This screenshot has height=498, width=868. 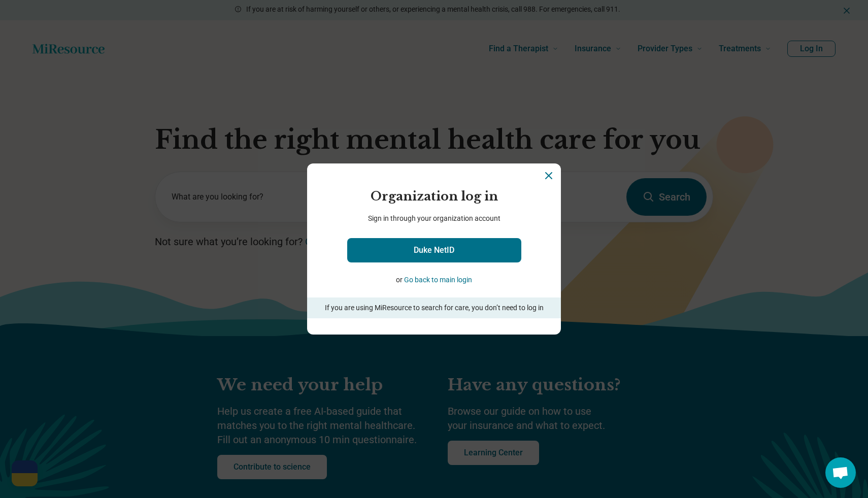 What do you see at coordinates (434, 197) in the screenshot?
I see `h2: Organization log in` at bounding box center [434, 197].